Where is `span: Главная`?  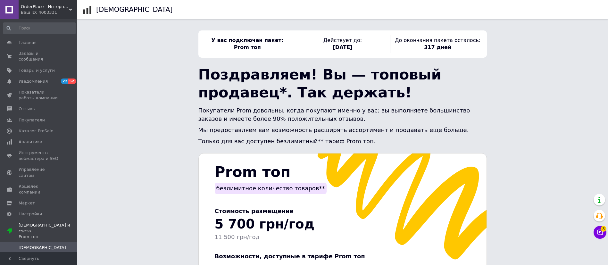
span: Главная is located at coordinates (28, 43).